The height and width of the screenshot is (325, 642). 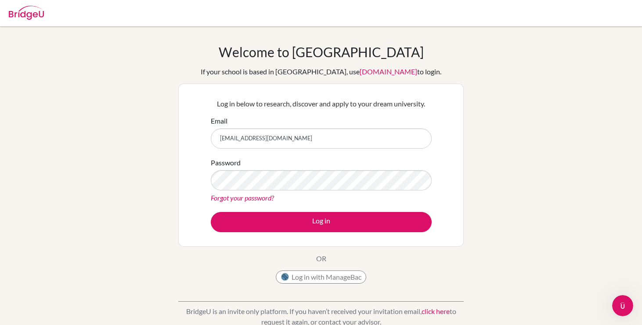 I want to click on img: Bridge-U, so click(x=26, y=13).